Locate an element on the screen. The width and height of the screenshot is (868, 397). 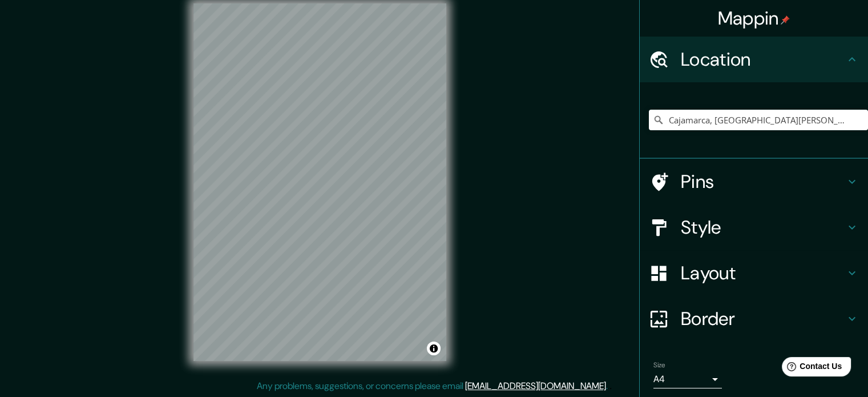
img: pin-icon.png is located at coordinates (785, 20).